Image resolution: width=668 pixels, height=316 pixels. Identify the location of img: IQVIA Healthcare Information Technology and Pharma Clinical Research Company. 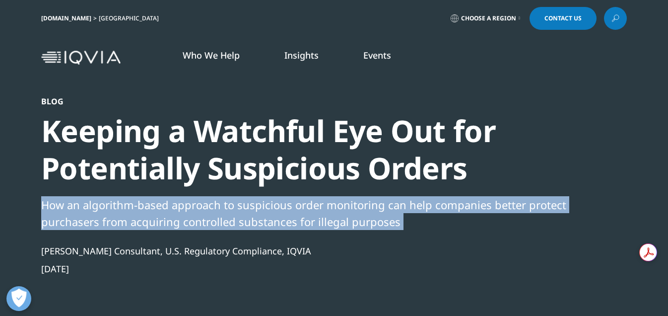
(81, 58).